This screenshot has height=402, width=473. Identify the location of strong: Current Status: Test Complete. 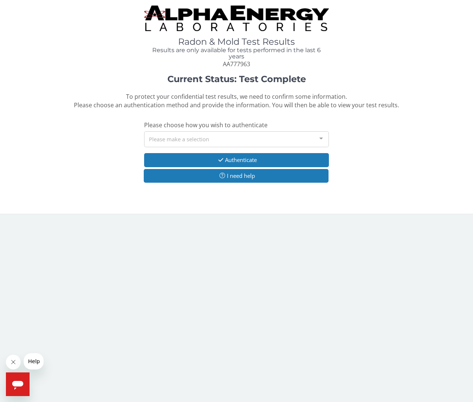
(237, 79).